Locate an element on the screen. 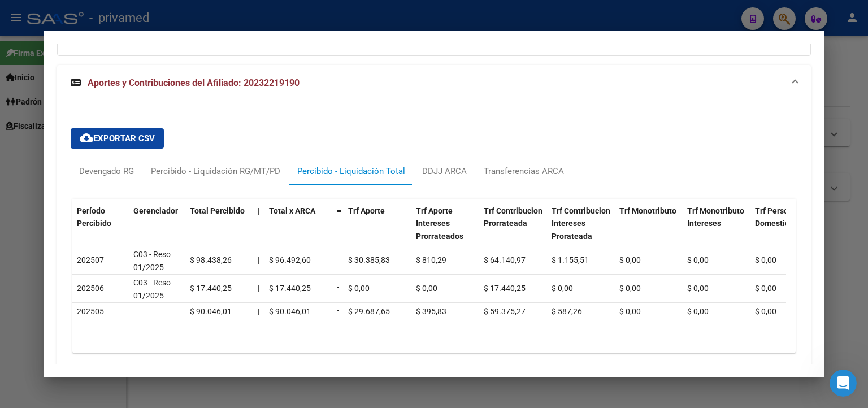 The height and width of the screenshot is (408, 868). span: $ 395,83 is located at coordinates (431, 312).